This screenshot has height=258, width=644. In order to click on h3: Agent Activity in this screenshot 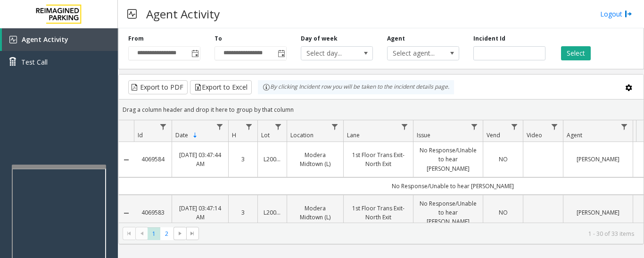, I will do `click(183, 14)`.